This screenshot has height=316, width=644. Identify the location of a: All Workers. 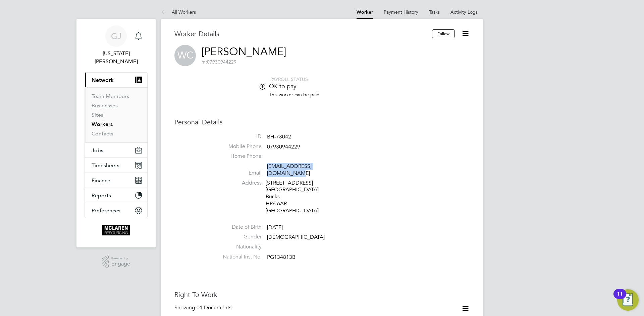
(178, 12).